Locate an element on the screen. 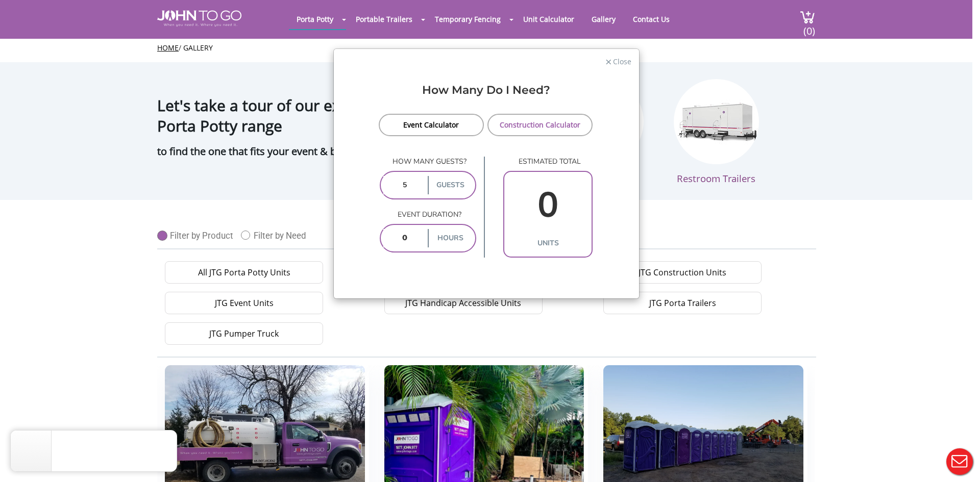 Image resolution: width=980 pixels, height=482 pixels. label: hours is located at coordinates (450, 238).